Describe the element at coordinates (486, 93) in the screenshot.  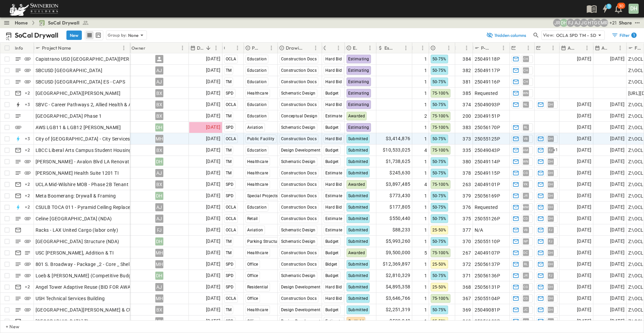
I see `span: Requested` at that location.